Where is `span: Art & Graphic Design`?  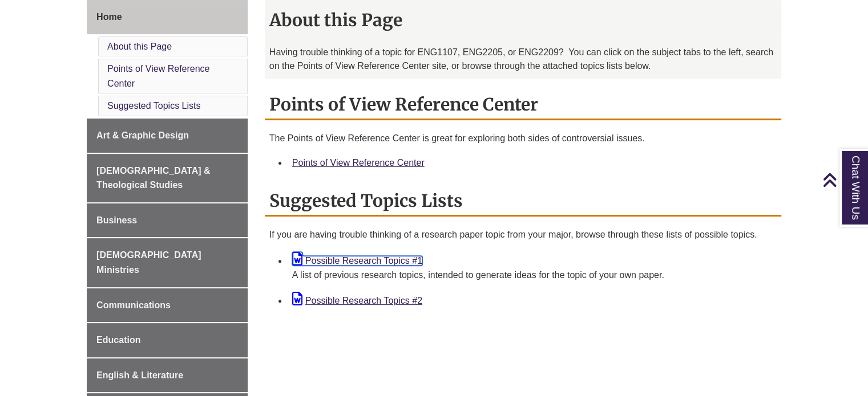
span: Art & Graphic Design is located at coordinates (143, 135).